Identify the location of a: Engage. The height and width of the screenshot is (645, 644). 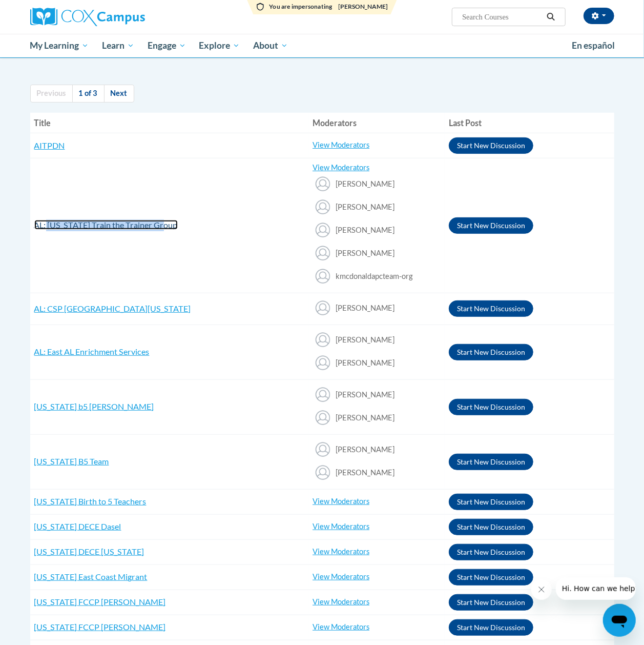
(167, 46).